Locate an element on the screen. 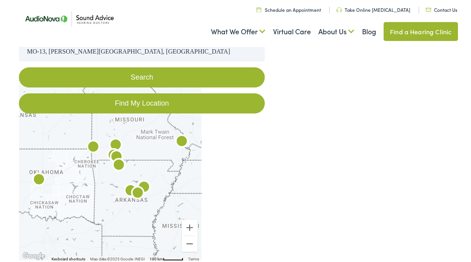 The image size is (471, 262). a: Virtual Care is located at coordinates (292, 30).